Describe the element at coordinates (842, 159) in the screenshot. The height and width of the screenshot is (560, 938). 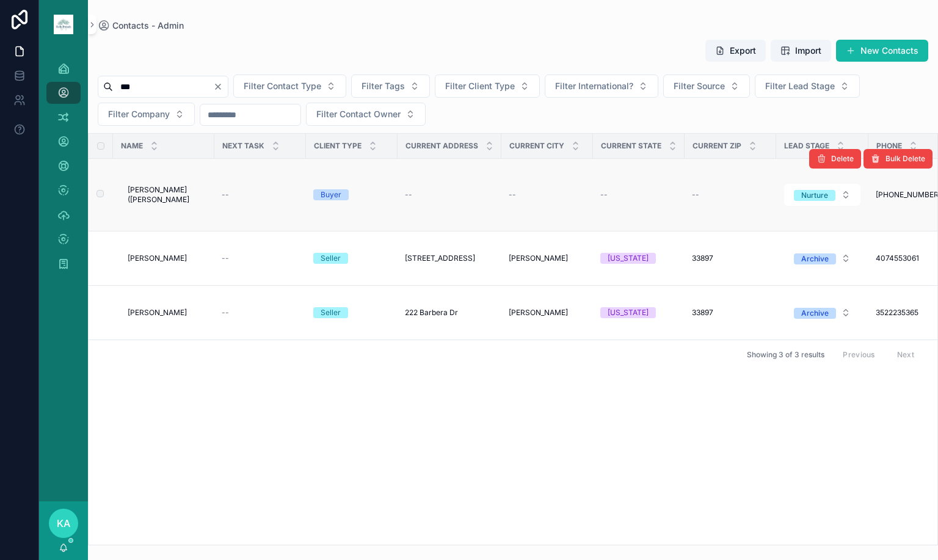
I see `span: Delete` at that location.